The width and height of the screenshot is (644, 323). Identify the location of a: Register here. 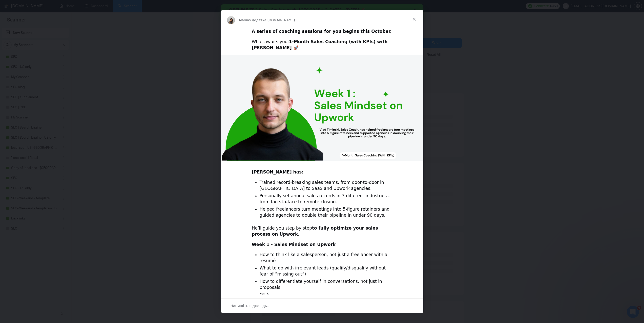
(164, 11).